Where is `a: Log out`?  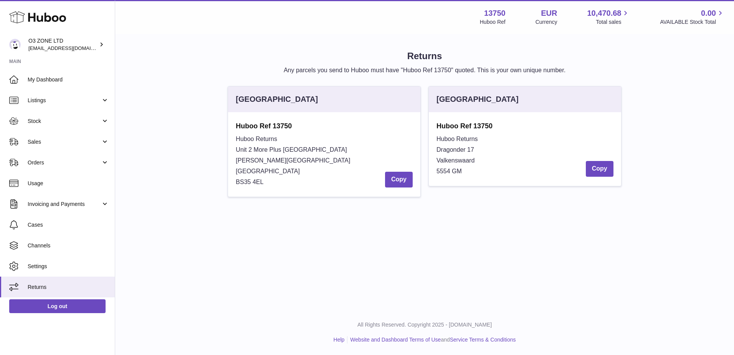
a: Log out is located at coordinates (57, 306).